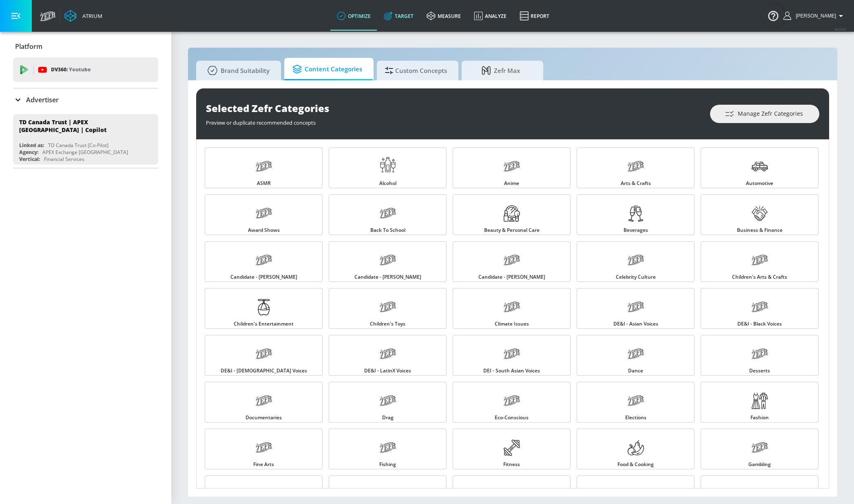 This screenshot has width=854, height=504. Describe the element at coordinates (43, 100) in the screenshot. I see `p: Advertiser` at that location.